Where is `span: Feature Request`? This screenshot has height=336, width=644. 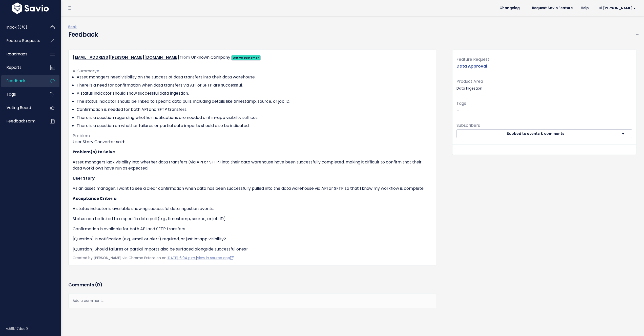 span: Feature Request is located at coordinates (473, 59).